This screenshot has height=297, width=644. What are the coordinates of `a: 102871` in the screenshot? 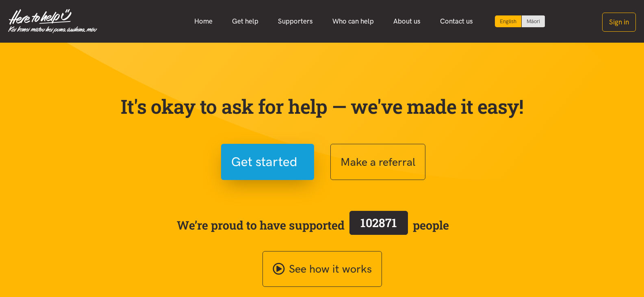 It's located at (379, 225).